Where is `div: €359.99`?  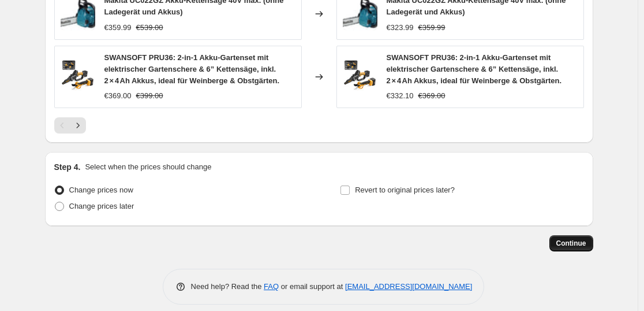
div: €359.99 is located at coordinates (118, 28).